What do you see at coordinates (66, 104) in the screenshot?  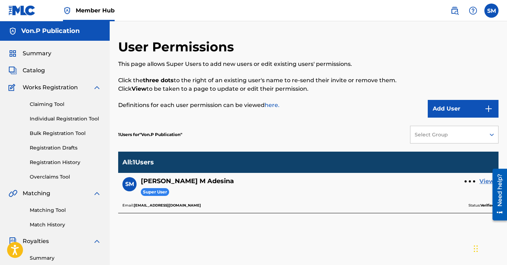 I see `a: Claiming Tool` at bounding box center [66, 104].